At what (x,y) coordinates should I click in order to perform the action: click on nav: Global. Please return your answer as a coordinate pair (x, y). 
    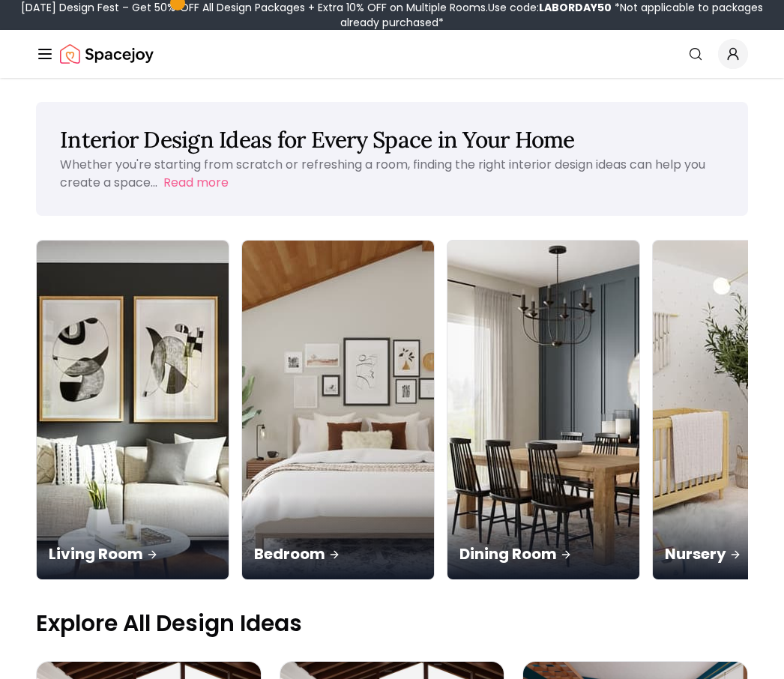
    Looking at the image, I should click on (392, 54).